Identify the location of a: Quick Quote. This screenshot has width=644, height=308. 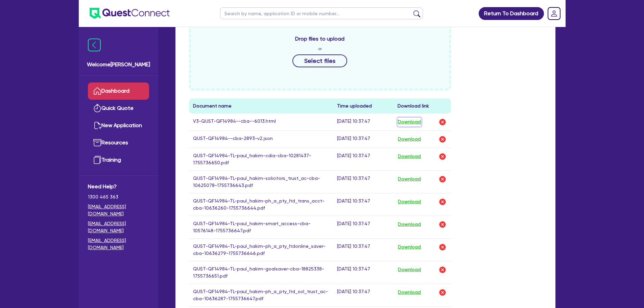
(119, 108).